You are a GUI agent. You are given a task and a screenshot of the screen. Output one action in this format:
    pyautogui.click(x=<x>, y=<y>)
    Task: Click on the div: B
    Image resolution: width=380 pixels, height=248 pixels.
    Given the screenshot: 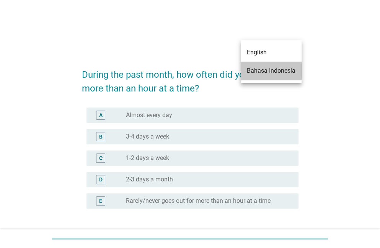 What is the action you would take?
    pyautogui.click(x=101, y=136)
    